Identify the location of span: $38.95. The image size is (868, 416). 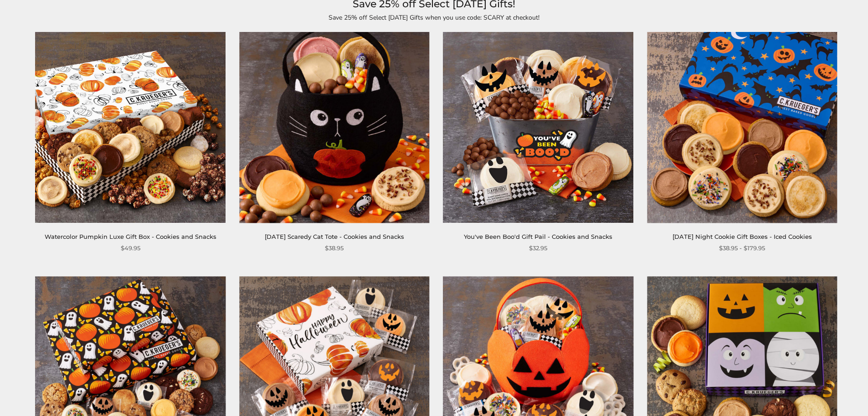
(334, 248).